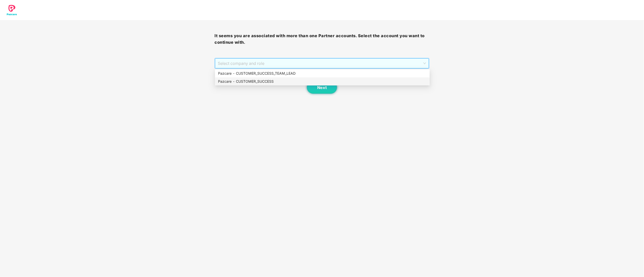 This screenshot has width=644, height=277. I want to click on span: Select company and role, so click(322, 63).